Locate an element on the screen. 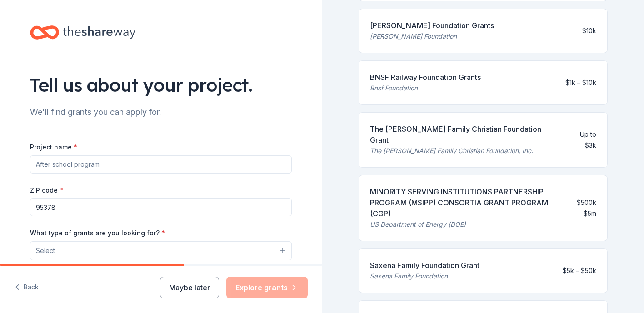 This screenshot has width=644, height=313. input: 12345 (U.S. only) is located at coordinates (161, 207).